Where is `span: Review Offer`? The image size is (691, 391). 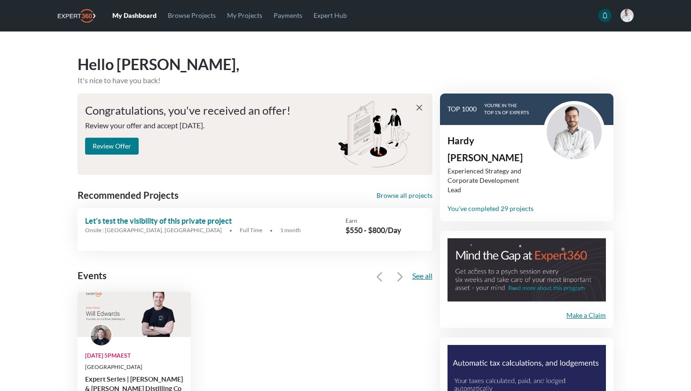
span: Review Offer is located at coordinates (112, 146).